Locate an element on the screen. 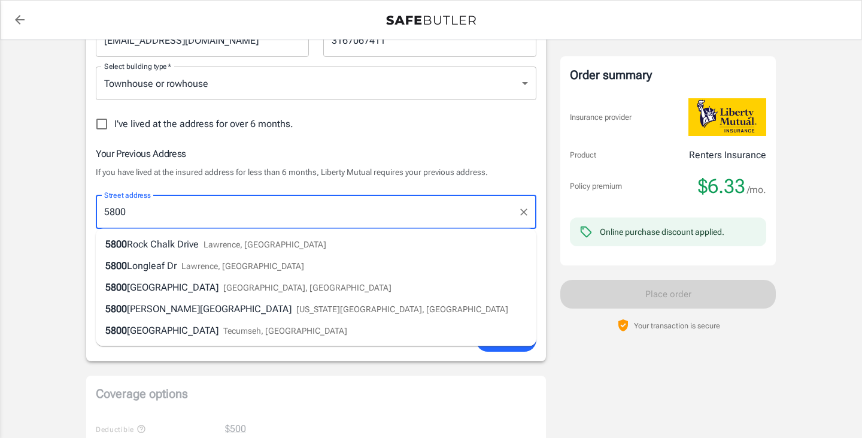 The width and height of the screenshot is (862, 438). span: /mo. is located at coordinates (757, 190).